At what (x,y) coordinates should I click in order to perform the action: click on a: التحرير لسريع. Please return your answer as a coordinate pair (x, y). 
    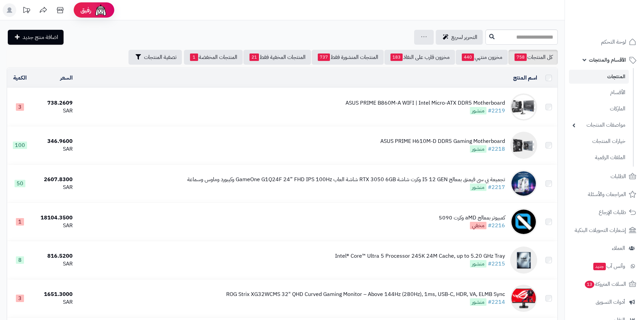
    Looking at the image, I should click on (459, 37).